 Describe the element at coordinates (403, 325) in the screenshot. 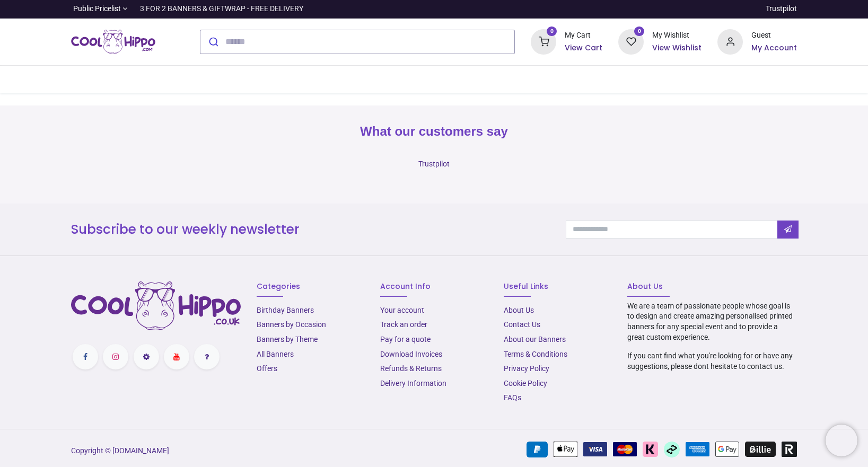

I see `a: Track an order` at that location.